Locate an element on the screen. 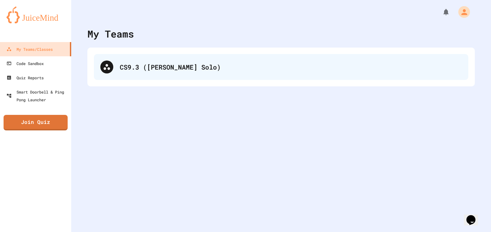 This screenshot has width=491, height=232. div: Code Sandbox is located at coordinates (25, 63).